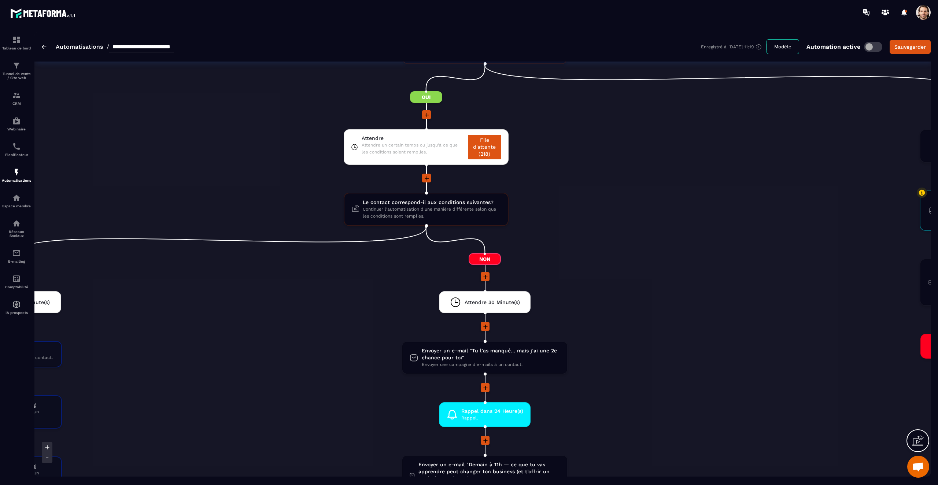 The height and width of the screenshot is (485, 938). I want to click on p: Automatisations, so click(16, 180).